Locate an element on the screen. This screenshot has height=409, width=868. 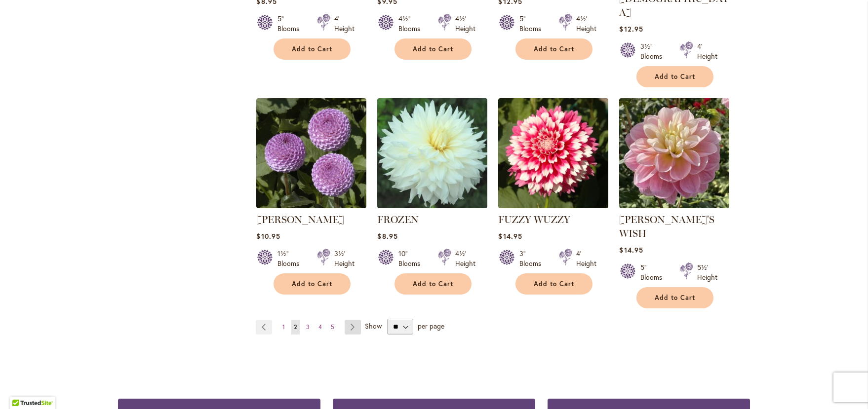
div: 5½' Height is located at coordinates (707, 272).